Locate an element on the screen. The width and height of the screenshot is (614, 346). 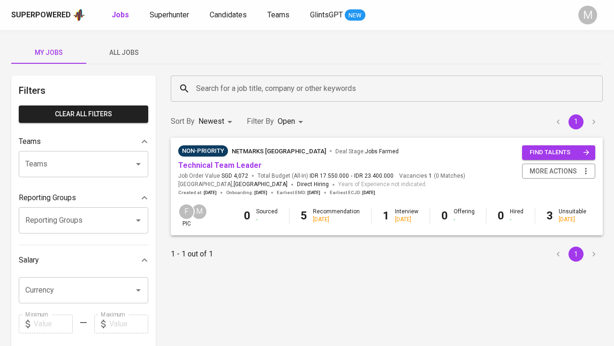
button: more actions is located at coordinates (559, 171).